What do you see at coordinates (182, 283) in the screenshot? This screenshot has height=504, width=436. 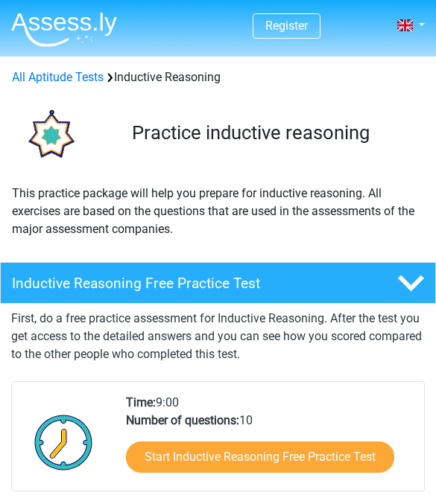 I see `h4: Inductive Reasoning Free Practice Test` at bounding box center [182, 283].